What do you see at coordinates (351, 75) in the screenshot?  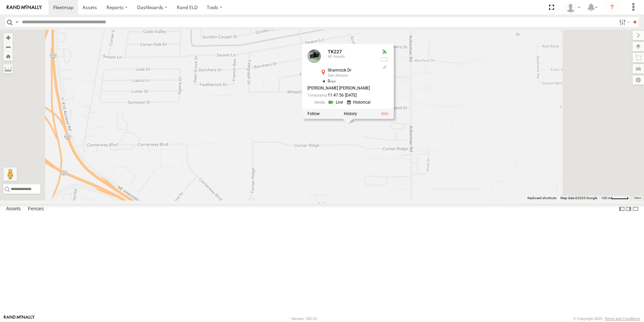 I see `div: San Antonio` at bounding box center [351, 75].